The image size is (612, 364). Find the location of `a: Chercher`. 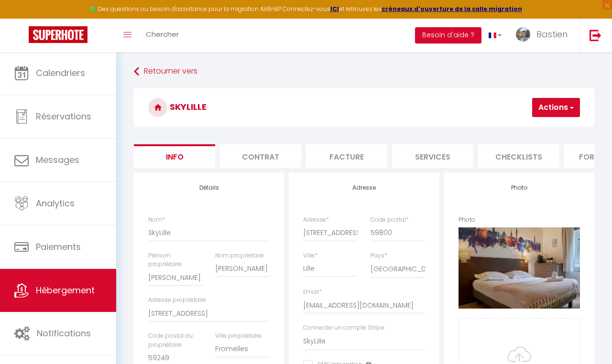

a: Chercher is located at coordinates (162, 35).